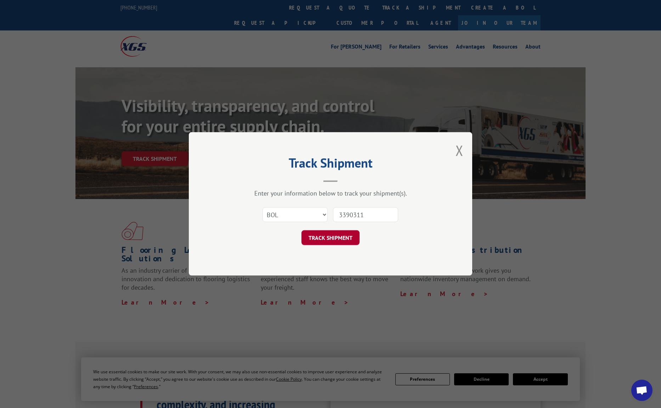 The image size is (661, 408). What do you see at coordinates (365, 215) in the screenshot?
I see `input: Number(s)` at bounding box center [365, 215].